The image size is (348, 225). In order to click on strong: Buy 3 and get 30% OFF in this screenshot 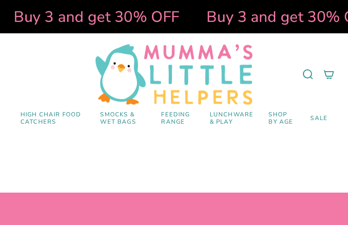, I will do `click(89, 17)`.